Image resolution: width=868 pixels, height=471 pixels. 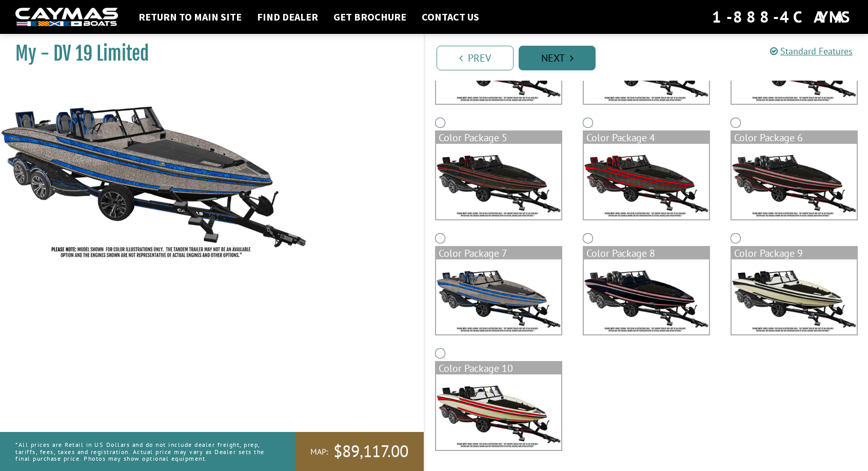 I want to click on a: Return to main site, so click(x=190, y=17).